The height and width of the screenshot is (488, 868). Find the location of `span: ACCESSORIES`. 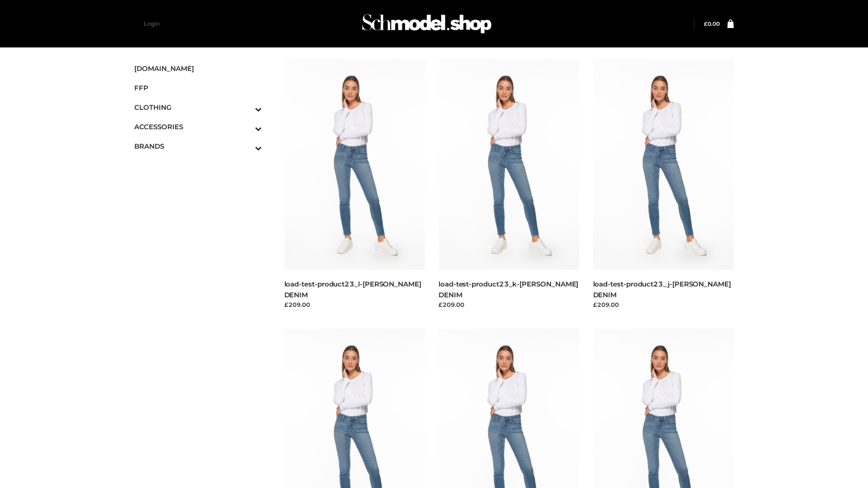

span: ACCESSORIES is located at coordinates (198, 127).